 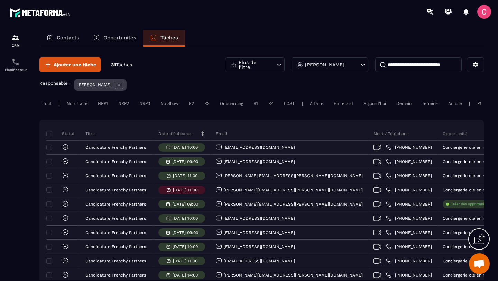 What do you see at coordinates (68, 38) in the screenshot?
I see `p: Contacts` at bounding box center [68, 38].